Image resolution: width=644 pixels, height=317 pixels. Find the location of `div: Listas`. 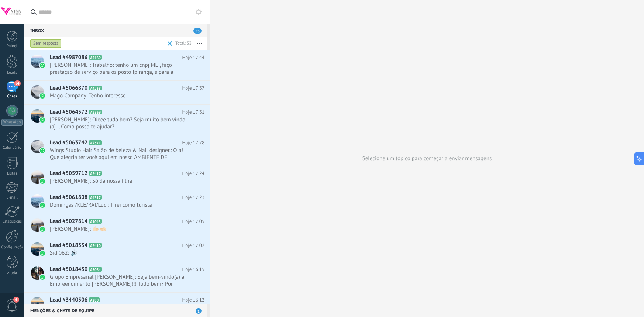

div: Listas is located at coordinates (12, 173).